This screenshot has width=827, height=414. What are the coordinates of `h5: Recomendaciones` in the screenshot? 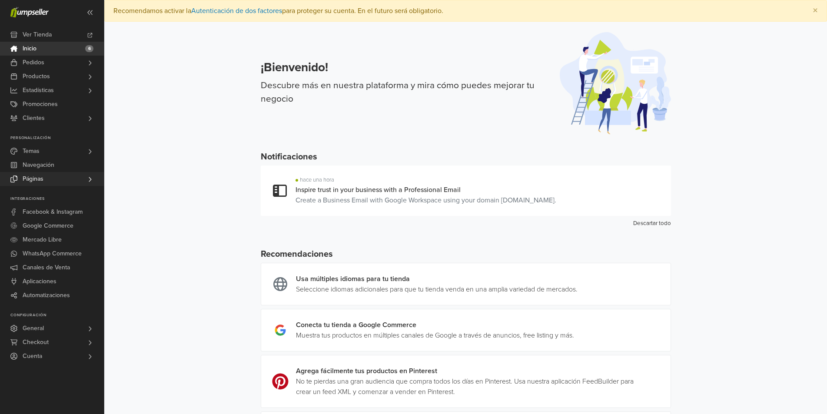 It's located at (466, 254).